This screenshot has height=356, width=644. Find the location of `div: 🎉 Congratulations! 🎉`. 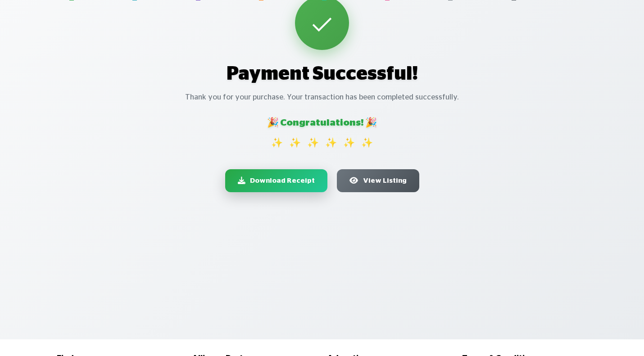

div: 🎉 Congratulations! 🎉 is located at coordinates (322, 123).